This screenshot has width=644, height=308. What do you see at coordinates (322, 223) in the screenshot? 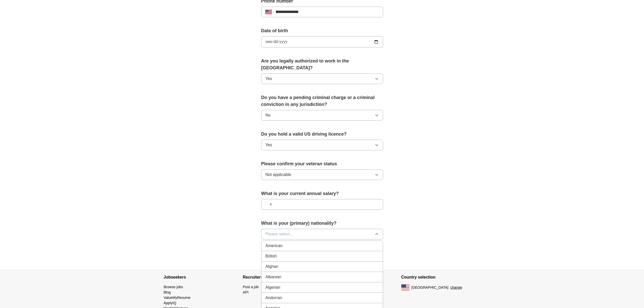
I see `label: What is your (primary) nationality?` at bounding box center [322, 223].